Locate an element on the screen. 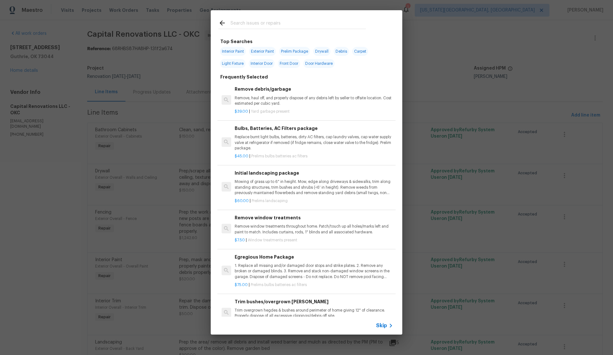 This screenshot has height=355, width=613. span: $39.00 is located at coordinates (242, 111).